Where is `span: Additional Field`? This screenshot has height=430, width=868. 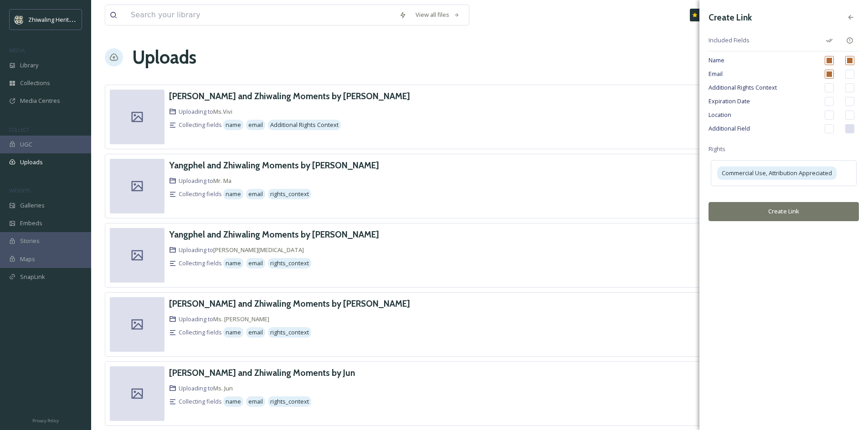 span: Additional Field is located at coordinates (763, 129).